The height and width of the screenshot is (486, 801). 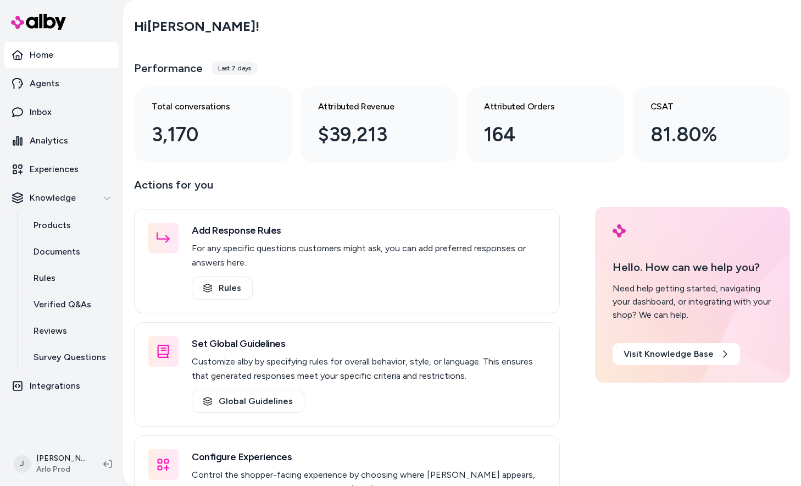 What do you see at coordinates (703, 107) in the screenshot?
I see `h3: CSAT` at bounding box center [703, 107].